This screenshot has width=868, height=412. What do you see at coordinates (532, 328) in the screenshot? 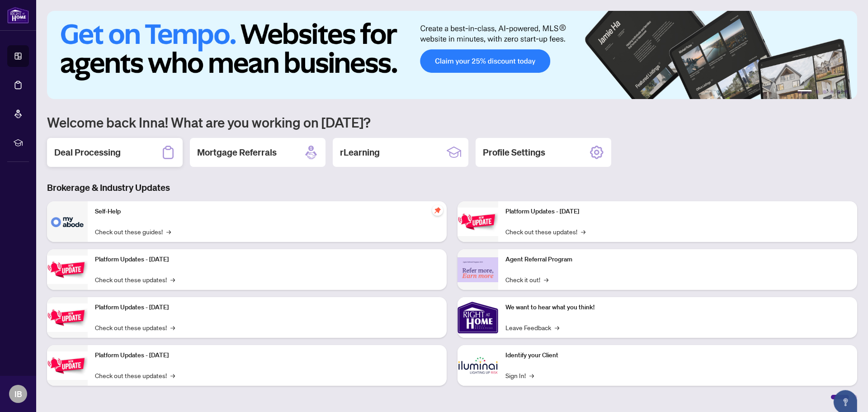
I see `a: Leave Feedback→` at bounding box center [532, 328].